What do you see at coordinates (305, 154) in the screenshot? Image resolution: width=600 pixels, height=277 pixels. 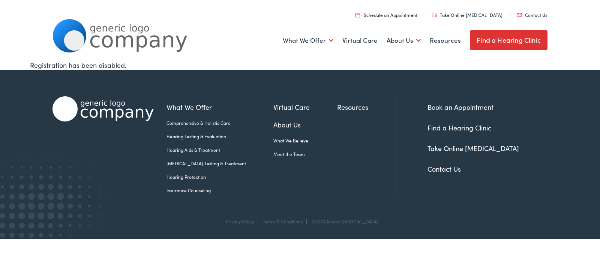 I see `a: Meet the Team` at bounding box center [305, 154].